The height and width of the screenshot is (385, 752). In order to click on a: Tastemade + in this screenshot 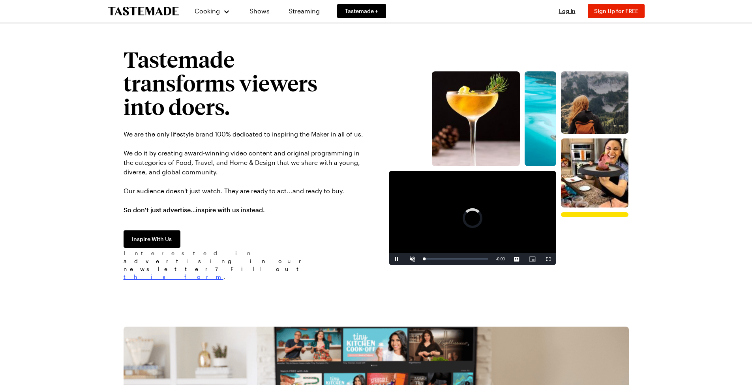, I will do `click(361, 11)`.